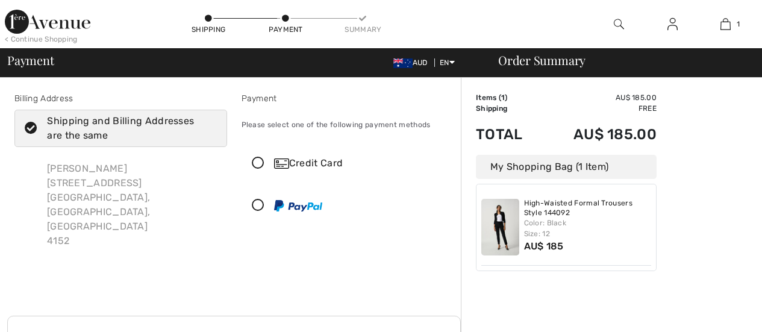 Image resolution: width=762 pixels, height=332 pixels. Describe the element at coordinates (208, 30) in the screenshot. I see `div: Shipping` at that location.